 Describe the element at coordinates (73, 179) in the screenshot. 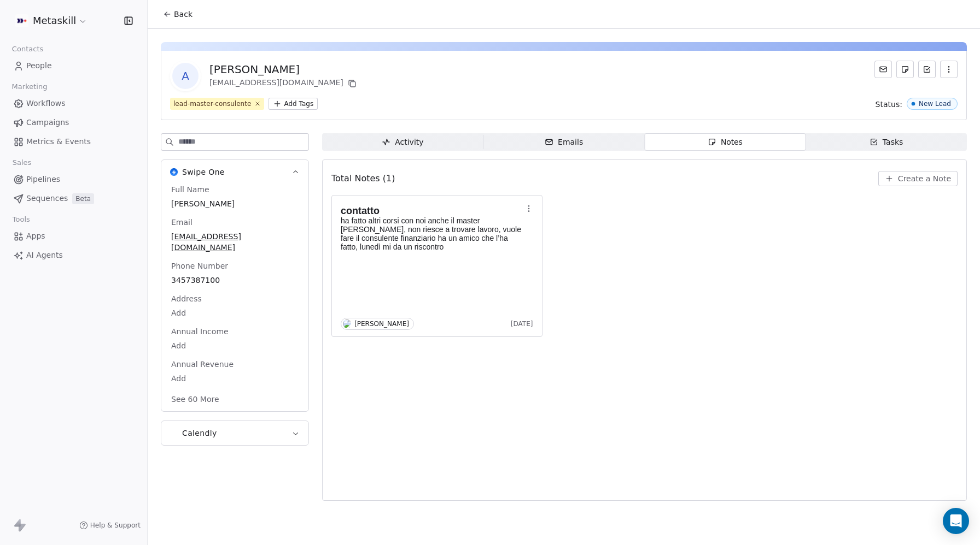

I see `a: Pipelines` at that location.